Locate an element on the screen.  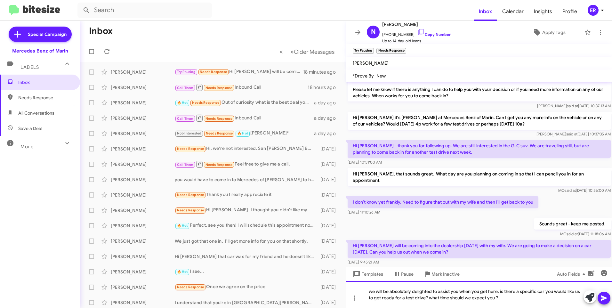
button: Previous is located at coordinates (281, 52).